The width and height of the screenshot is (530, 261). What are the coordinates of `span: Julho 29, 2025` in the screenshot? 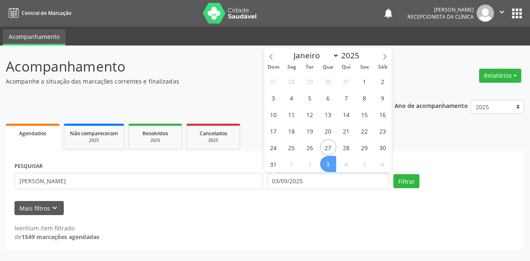 It's located at (310, 81).